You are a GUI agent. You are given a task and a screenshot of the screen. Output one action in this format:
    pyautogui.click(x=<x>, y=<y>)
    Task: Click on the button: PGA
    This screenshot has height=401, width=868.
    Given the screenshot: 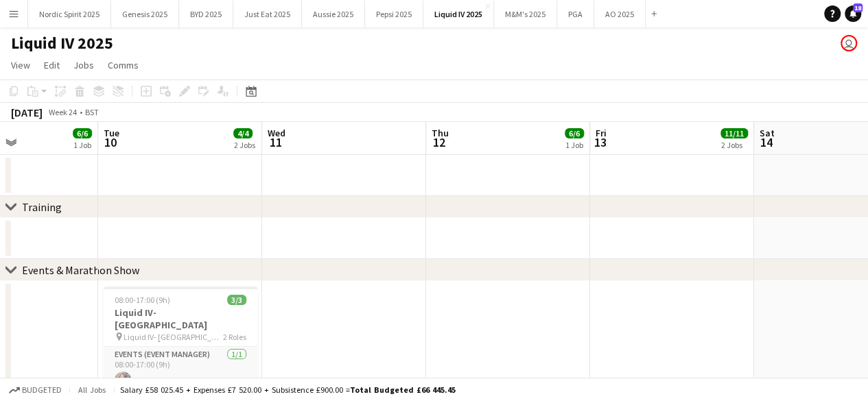 What is the action you would take?
    pyautogui.click(x=575, y=13)
    